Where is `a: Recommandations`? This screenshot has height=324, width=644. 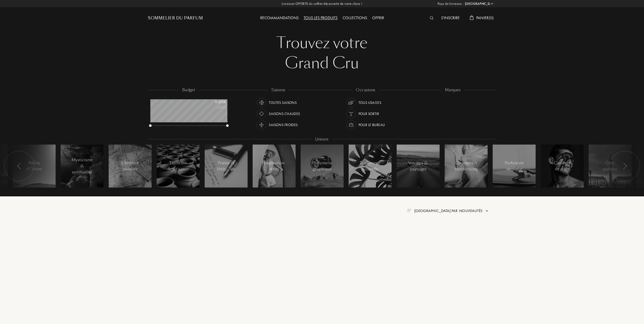 a: Recommandations is located at coordinates (279, 18).